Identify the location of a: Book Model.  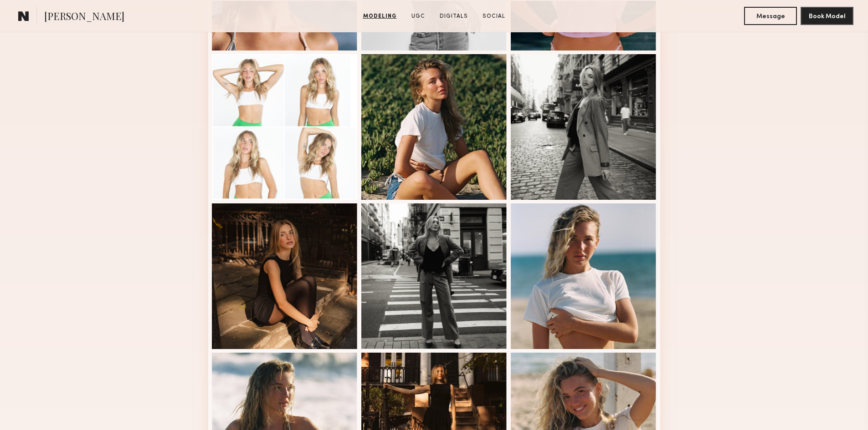
(827, 15).